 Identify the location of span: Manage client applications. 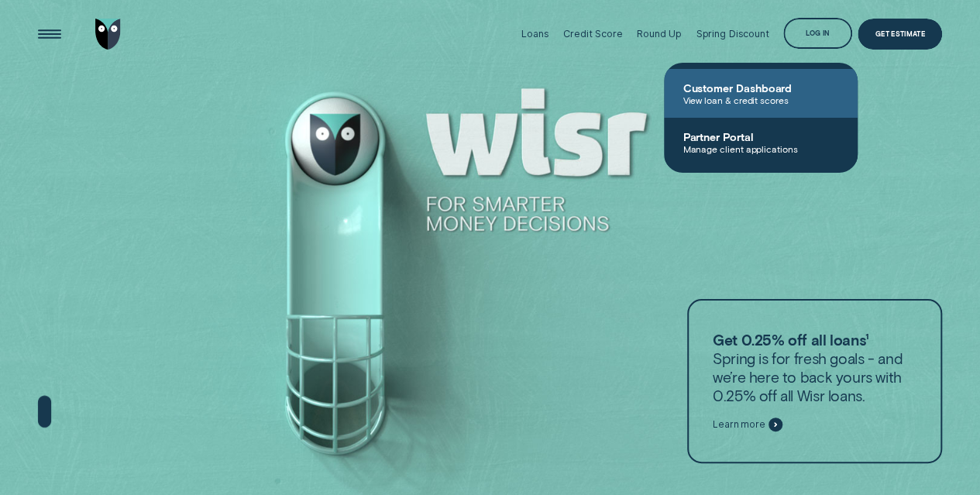
(760, 149).